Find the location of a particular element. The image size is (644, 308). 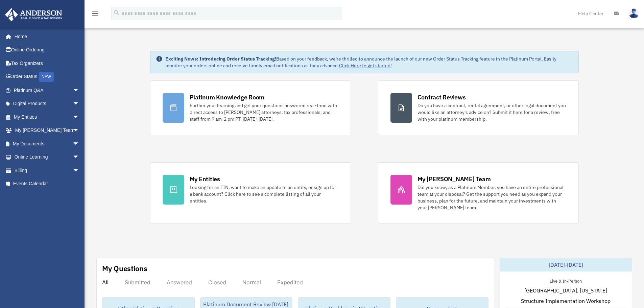

div: My Entities is located at coordinates (205, 179).